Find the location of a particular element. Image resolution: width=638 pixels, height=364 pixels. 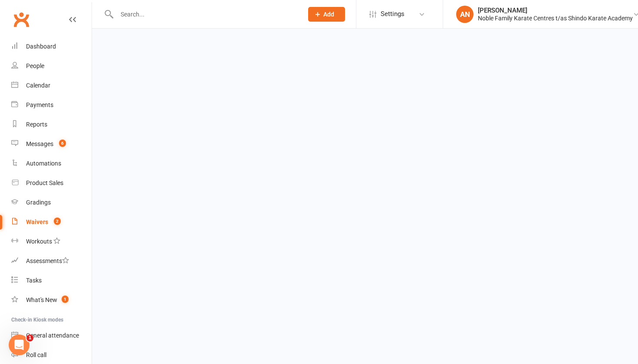

div: Product Sales is located at coordinates (45, 183).